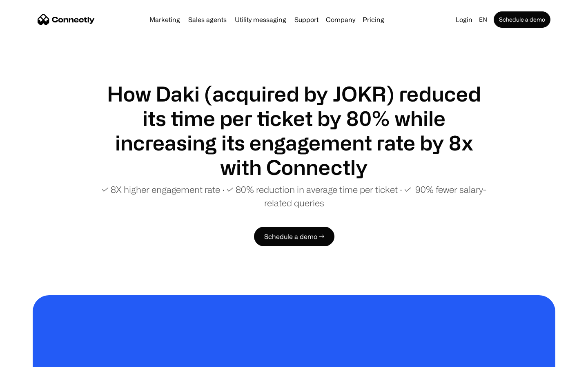 The image size is (588, 367). What do you see at coordinates (522, 19) in the screenshot?
I see `a: Schedule a demo` at bounding box center [522, 19].